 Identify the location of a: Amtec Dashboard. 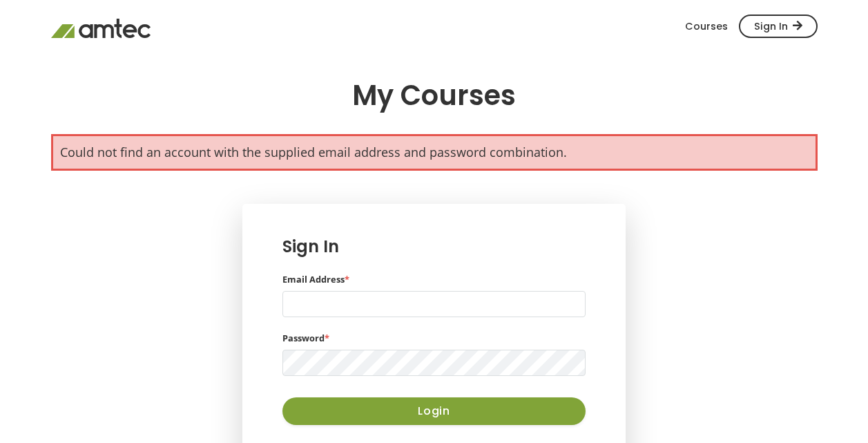
(101, 27).